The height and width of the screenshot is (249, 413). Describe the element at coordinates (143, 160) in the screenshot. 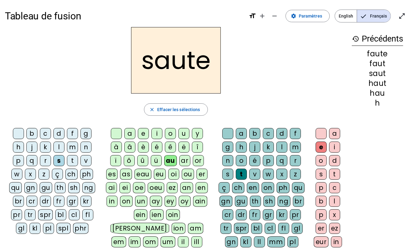

I see `div: û` at that location.